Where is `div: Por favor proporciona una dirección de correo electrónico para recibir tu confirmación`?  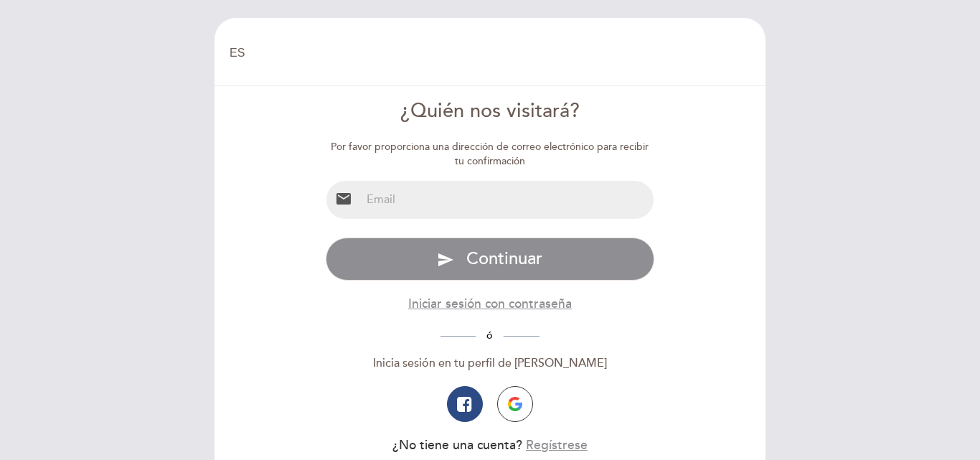 div: Por favor proporciona una dirección de correo electrónico para recibir tu confirmación is located at coordinates (490, 154).